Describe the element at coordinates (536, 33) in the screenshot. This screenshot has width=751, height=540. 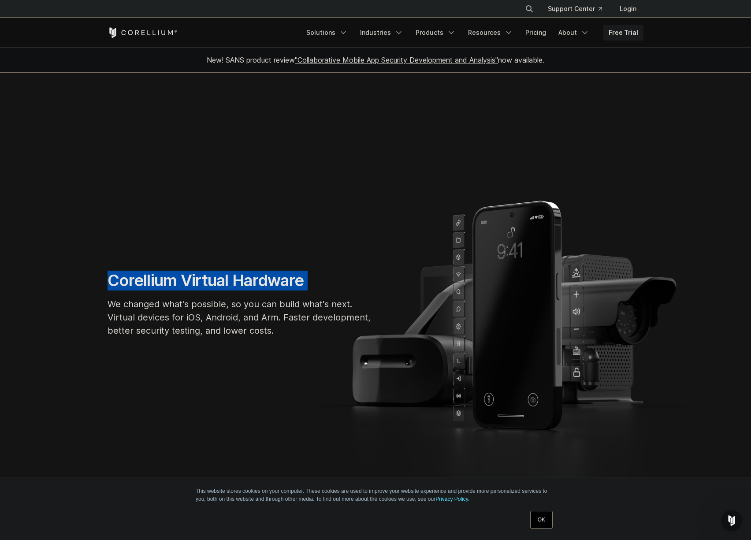
I see `a: Pricing` at that location.